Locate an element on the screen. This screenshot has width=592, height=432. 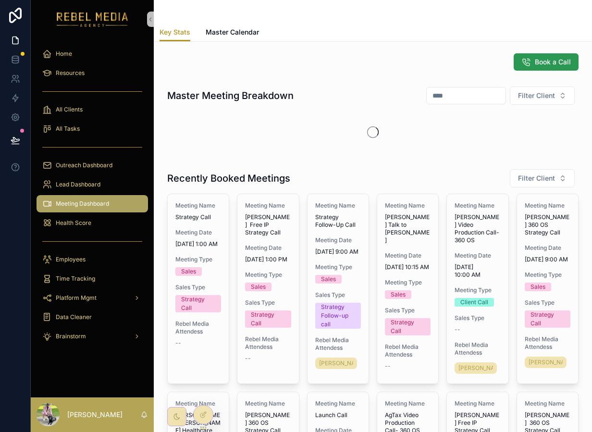
span: Lead Dashboard is located at coordinates (78, 185).